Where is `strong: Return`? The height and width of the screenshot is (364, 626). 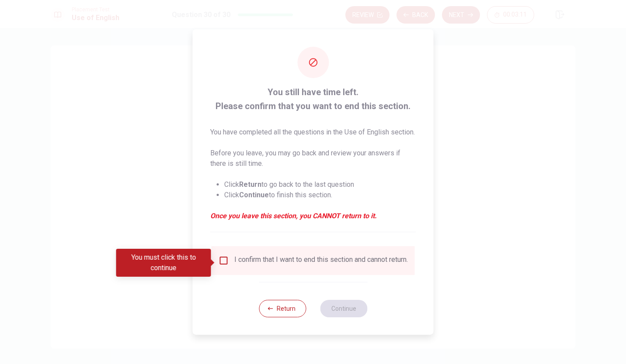 strong: Return is located at coordinates (250, 184).